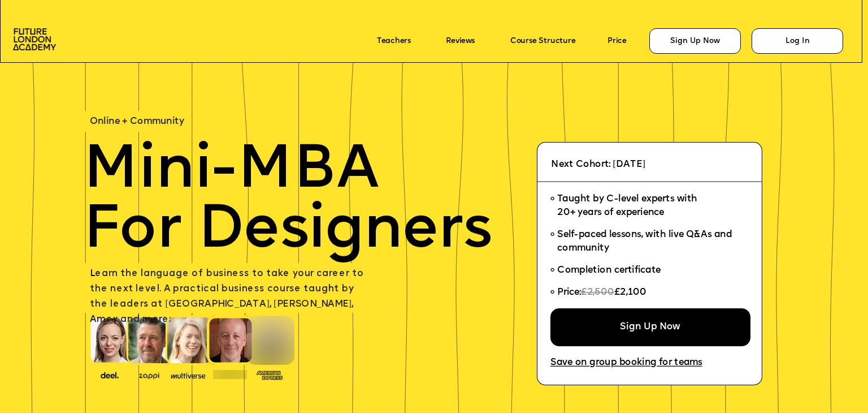 The height and width of the screenshot is (413, 868). What do you see at coordinates (646, 242) in the screenshot?
I see `span: Self-paced lessons, with live Q&As and community` at bounding box center [646, 242].